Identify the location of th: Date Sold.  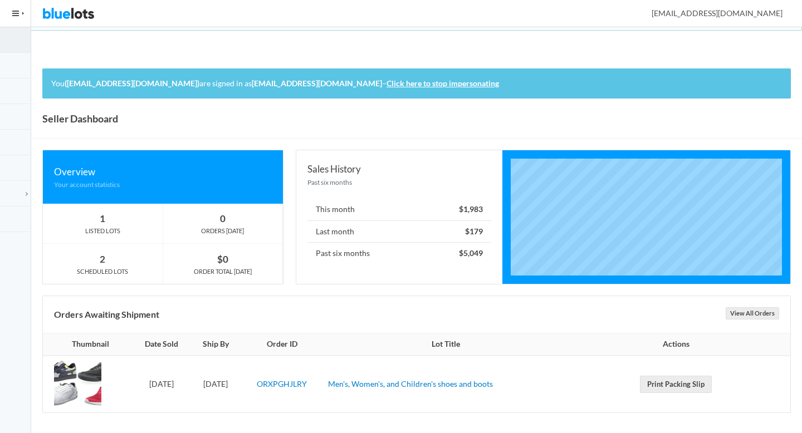
(161, 345).